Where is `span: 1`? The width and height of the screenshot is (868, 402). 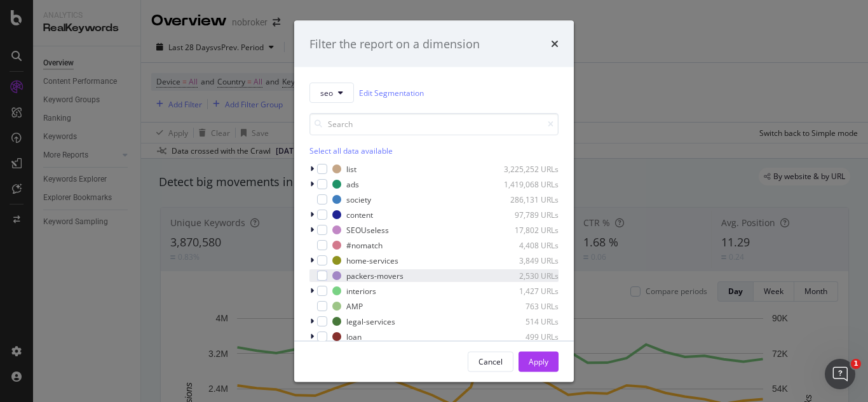
span: 1 is located at coordinates (856, 364).